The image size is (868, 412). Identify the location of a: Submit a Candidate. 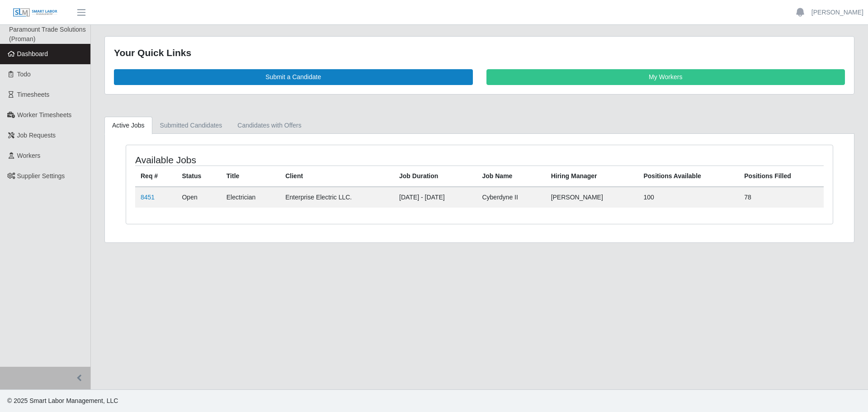
(294, 77).